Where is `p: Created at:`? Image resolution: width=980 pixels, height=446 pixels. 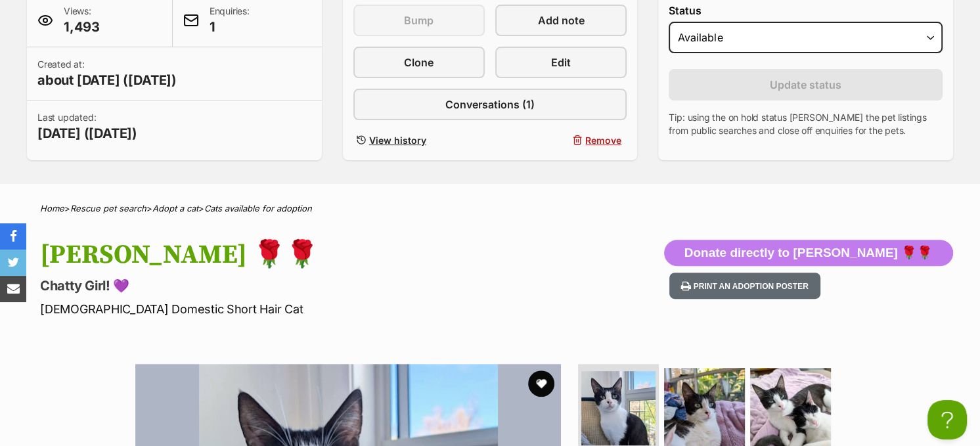
p: Created at: is located at coordinates (107, 73).